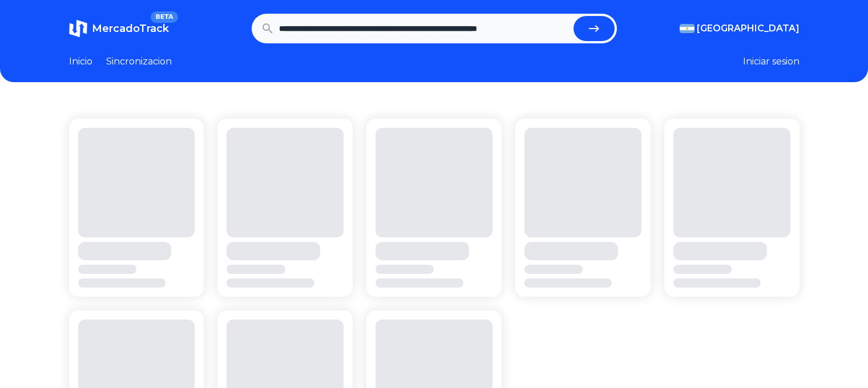 Image resolution: width=868 pixels, height=388 pixels. Describe the element at coordinates (78, 29) in the screenshot. I see `img: MercadoTrack` at that location.